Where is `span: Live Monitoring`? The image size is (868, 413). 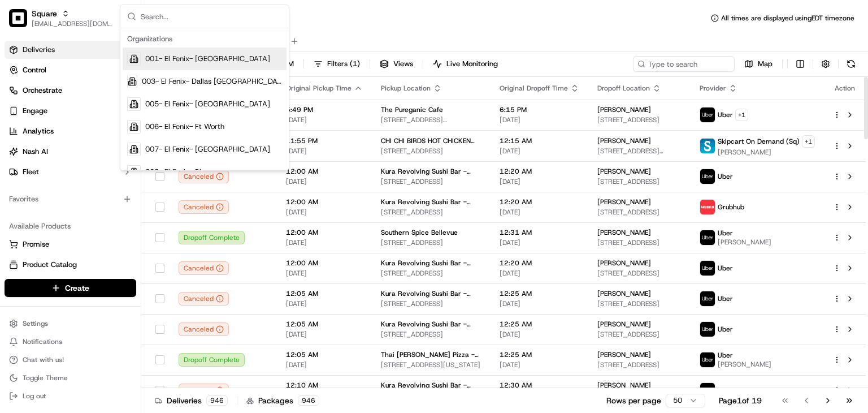 span: Live Monitoring is located at coordinates (472, 64).